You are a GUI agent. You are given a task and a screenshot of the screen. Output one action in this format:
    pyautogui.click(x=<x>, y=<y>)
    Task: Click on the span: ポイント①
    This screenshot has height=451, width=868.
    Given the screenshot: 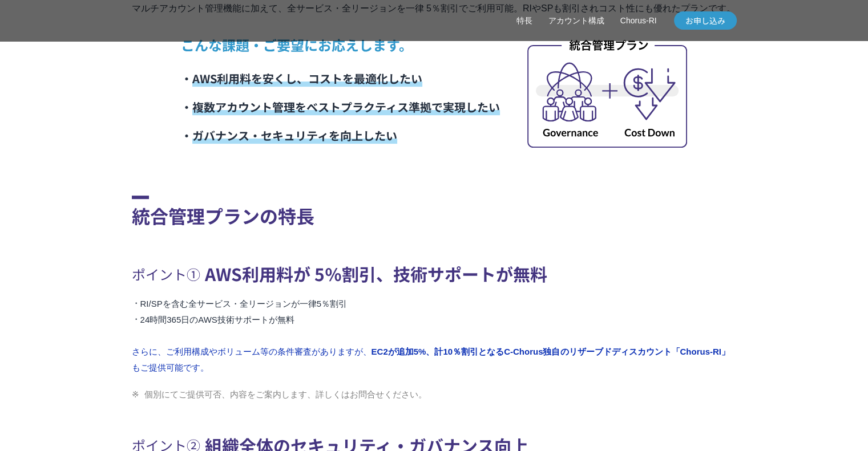 What is the action you would take?
    pyautogui.click(x=166, y=274)
    